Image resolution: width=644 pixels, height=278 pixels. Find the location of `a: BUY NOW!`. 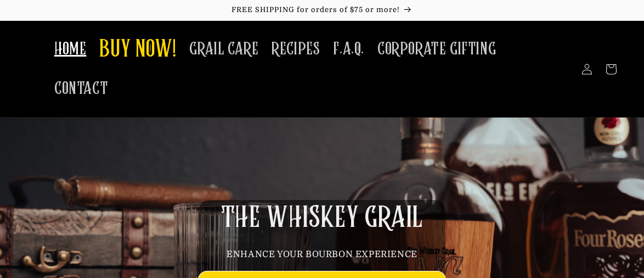

a: BUY NOW! is located at coordinates (138, 50).